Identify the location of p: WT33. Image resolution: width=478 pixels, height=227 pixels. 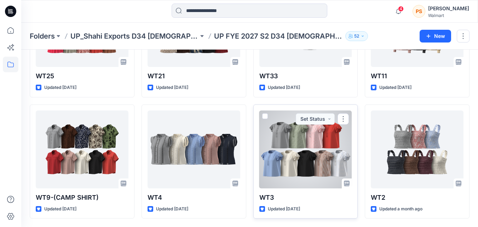
(306, 76).